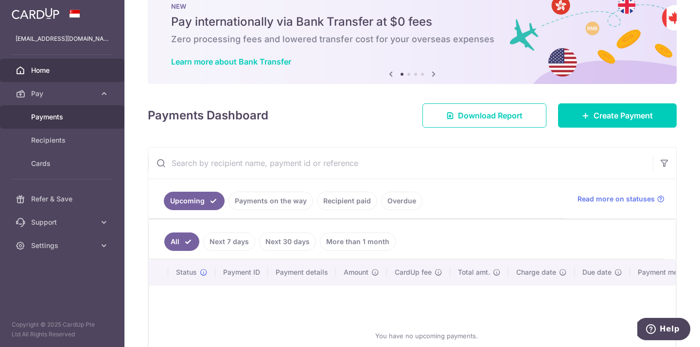  I want to click on h6: Zero processing fees and lowered transfer cost for your overseas expenses, so click(412, 39).